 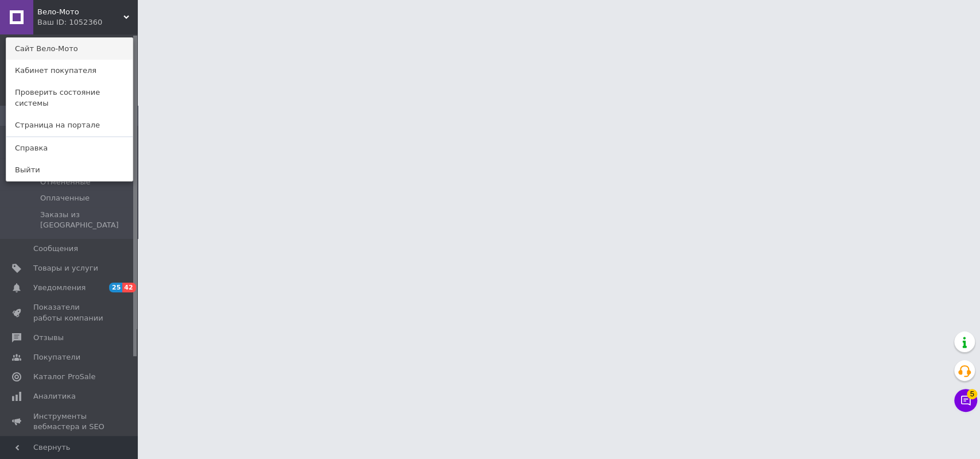 What do you see at coordinates (70, 313) in the screenshot?
I see `span: Показатели работы компании` at bounding box center [70, 313].